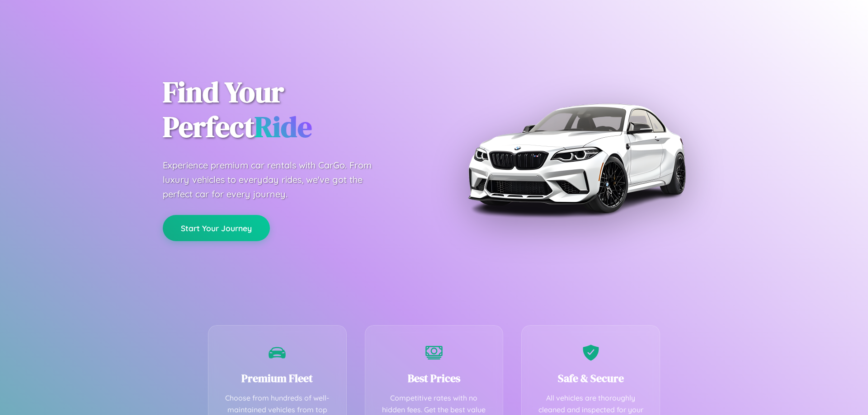 The width and height of the screenshot is (868, 415). Describe the element at coordinates (276, 180) in the screenshot. I see `p: Experience premium car rentals with CarGo. From luxury vehicles to everyday rides, we've got the ...` at that location.